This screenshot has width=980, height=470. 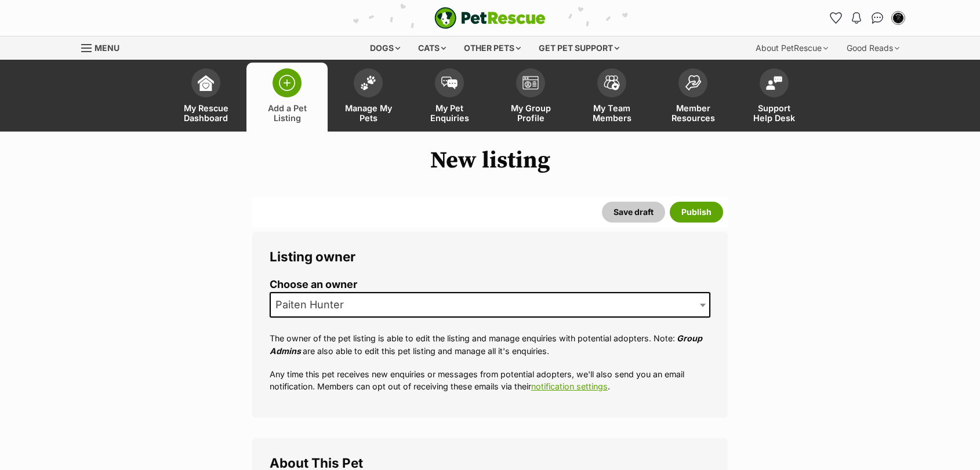 I want to click on a: My Group Profile, so click(x=530, y=96).